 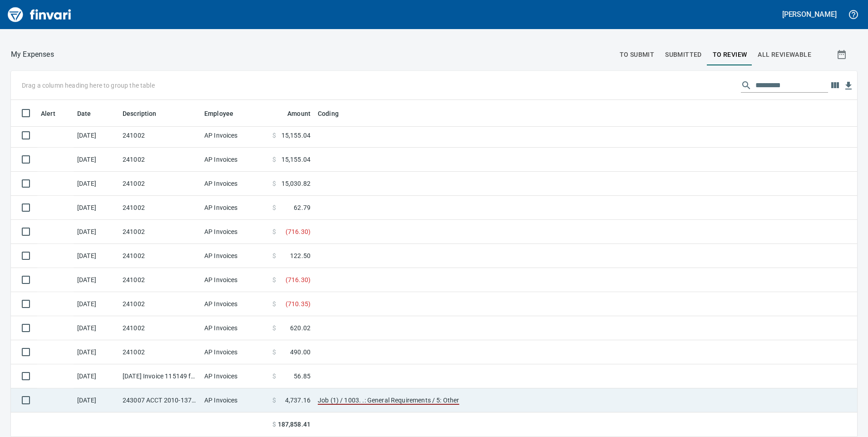 What do you see at coordinates (835, 86) in the screenshot?
I see `button: Choose columns to display` at bounding box center [835, 86].